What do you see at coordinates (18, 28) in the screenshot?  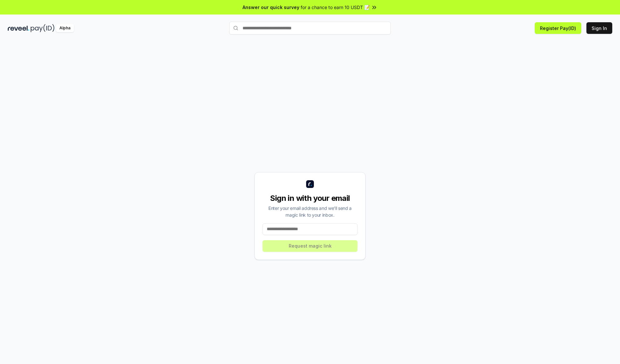 I see `img: reveel_dark` at bounding box center [18, 28].